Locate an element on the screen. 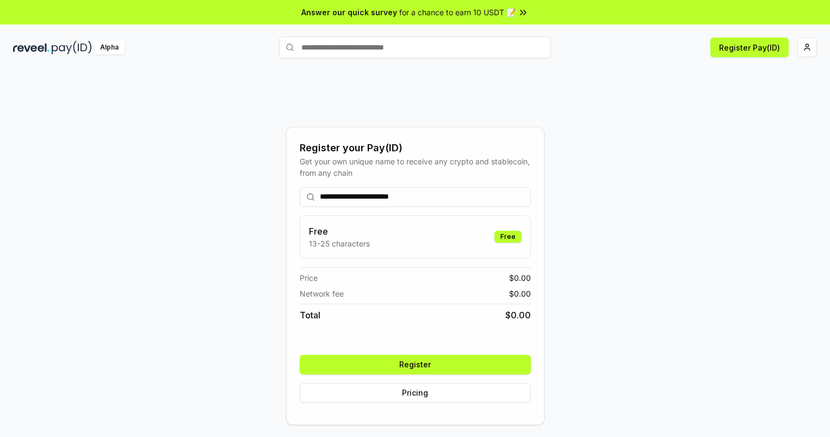 This screenshot has width=830, height=437. div: Register your Pay(ID) is located at coordinates (415, 148).